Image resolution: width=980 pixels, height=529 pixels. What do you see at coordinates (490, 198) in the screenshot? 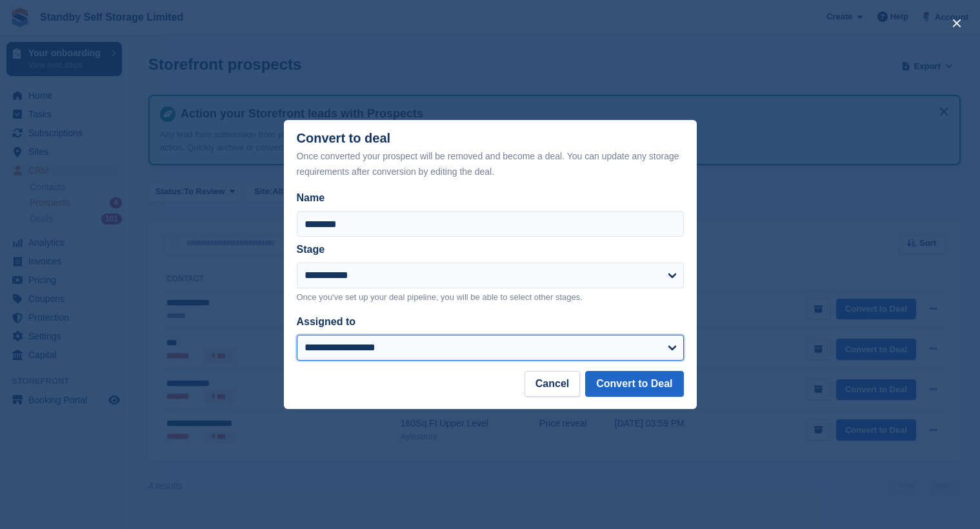
I see `label: Name` at bounding box center [490, 198].